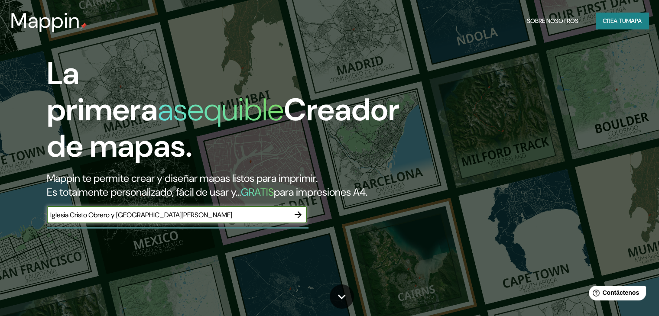  I want to click on font: Mappin te permite crear y diseñar mapas listos para imprimir., so click(182, 178).